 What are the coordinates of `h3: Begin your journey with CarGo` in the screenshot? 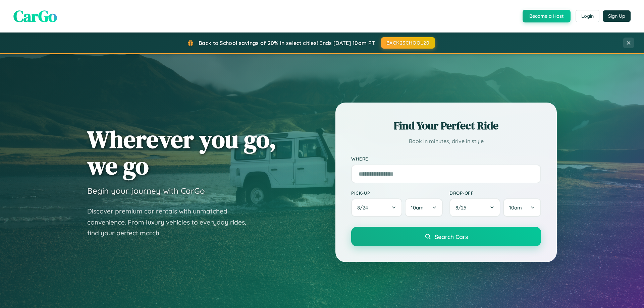 It's located at (146, 191).